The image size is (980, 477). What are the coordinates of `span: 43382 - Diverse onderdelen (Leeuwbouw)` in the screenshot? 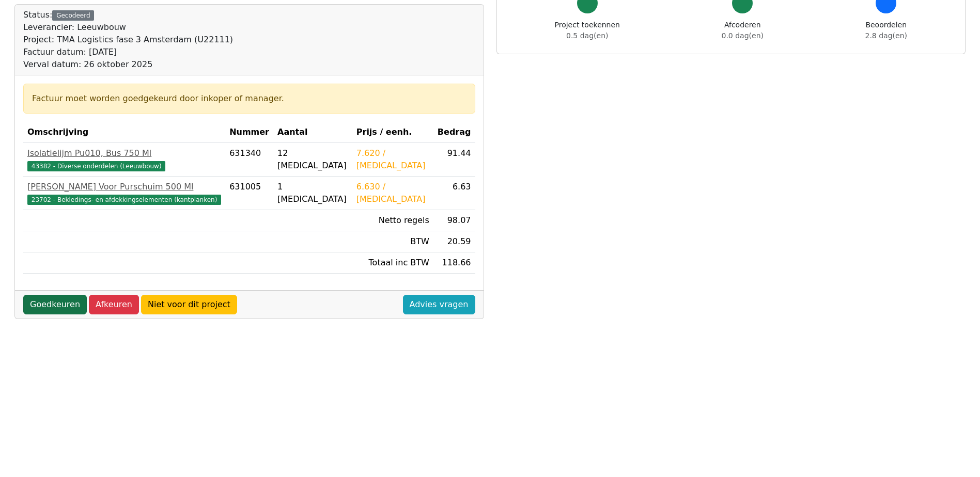 It's located at (96, 167).